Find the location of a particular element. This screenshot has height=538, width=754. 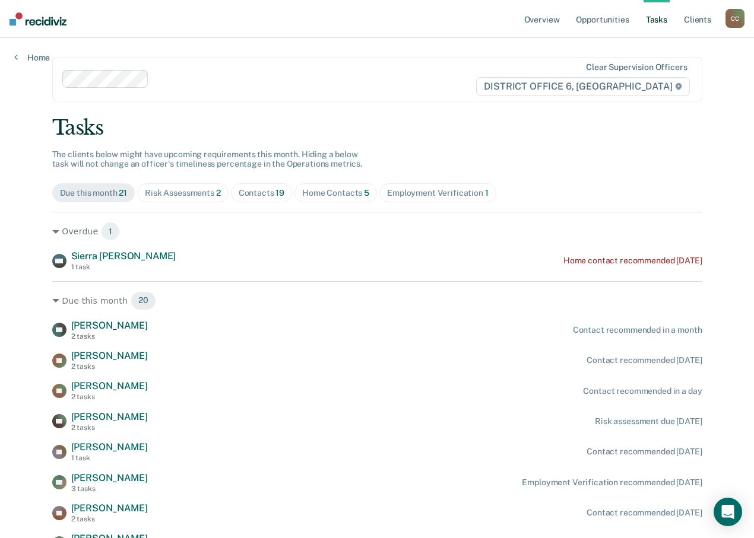

div: Contacts is located at coordinates (262, 193).